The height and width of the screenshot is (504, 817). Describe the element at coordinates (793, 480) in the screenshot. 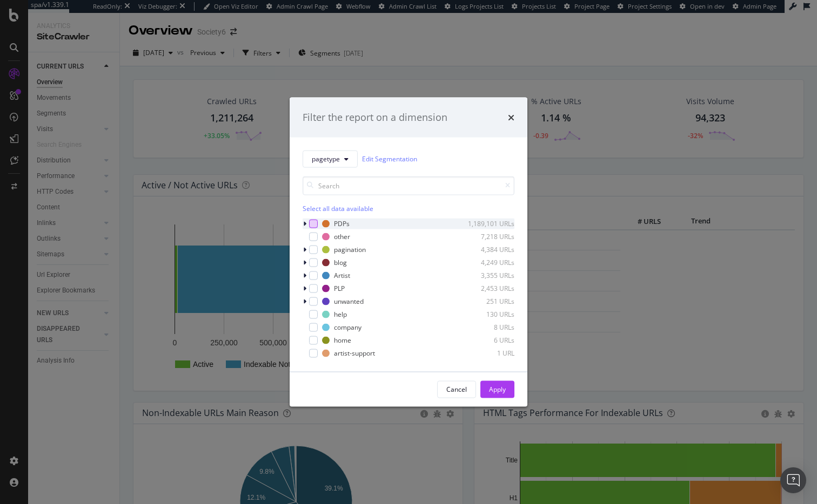

I see `div: Open Intercom Messenger` at that location.